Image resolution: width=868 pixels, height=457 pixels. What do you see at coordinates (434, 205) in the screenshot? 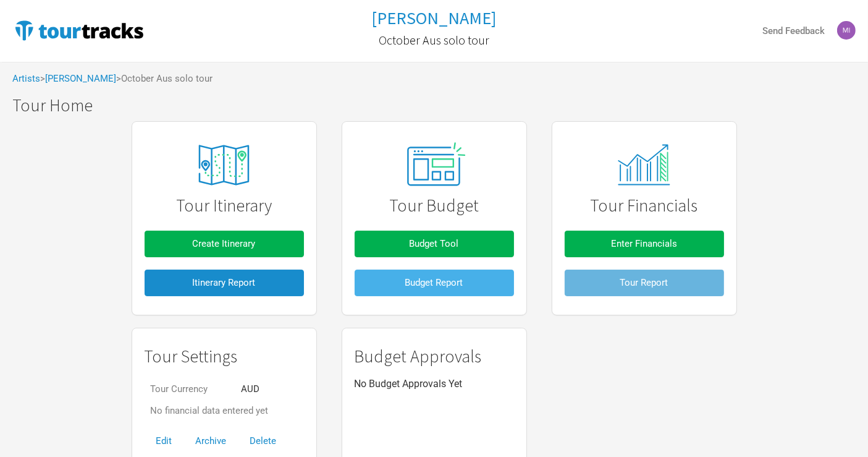
I see `h1: Tour Budget` at bounding box center [434, 205].